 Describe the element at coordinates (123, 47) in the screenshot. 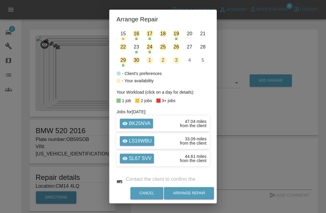

I see `button: Monday, September 22nd, 2025` at that location.